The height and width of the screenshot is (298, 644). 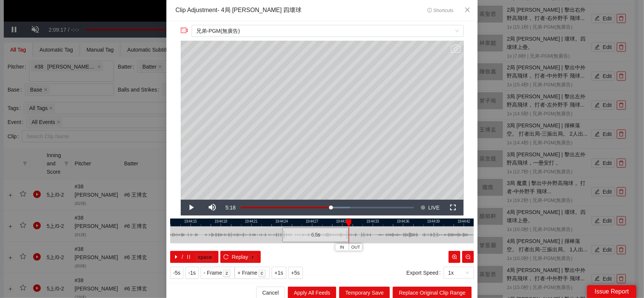 I want to click on div: Issue Report, so click(x=612, y=292).